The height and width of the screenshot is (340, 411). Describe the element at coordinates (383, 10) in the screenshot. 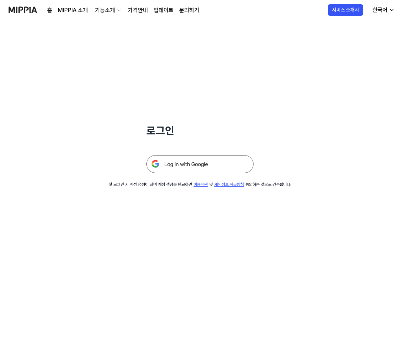

I see `button: 한국어` at that location.